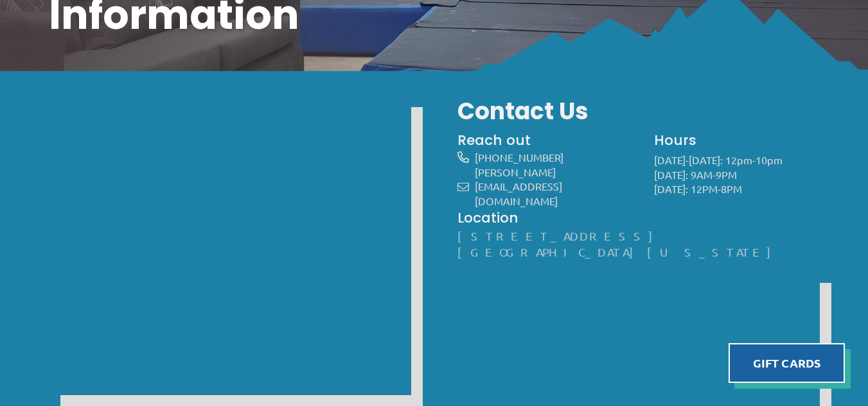 Image resolution: width=868 pixels, height=406 pixels. I want to click on h4: Reach out, so click(545, 141).